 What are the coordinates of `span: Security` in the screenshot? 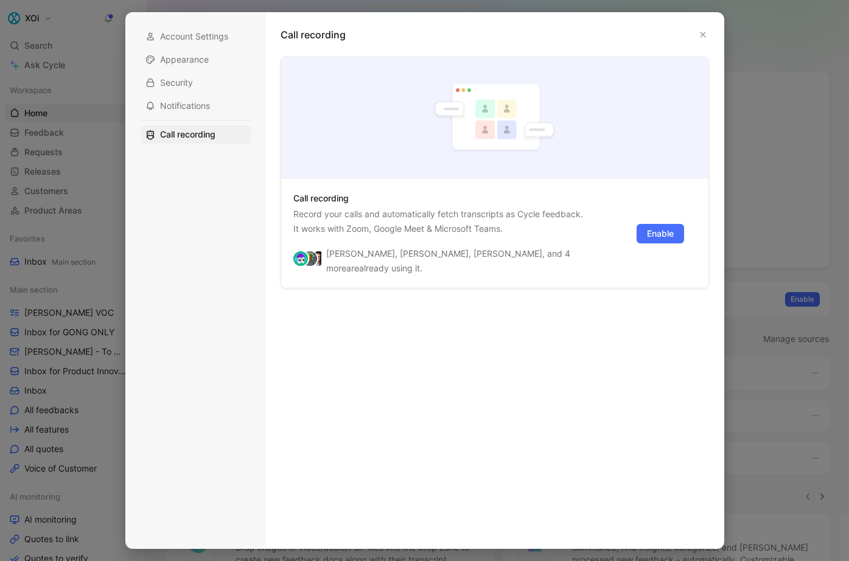 It's located at (177, 83).